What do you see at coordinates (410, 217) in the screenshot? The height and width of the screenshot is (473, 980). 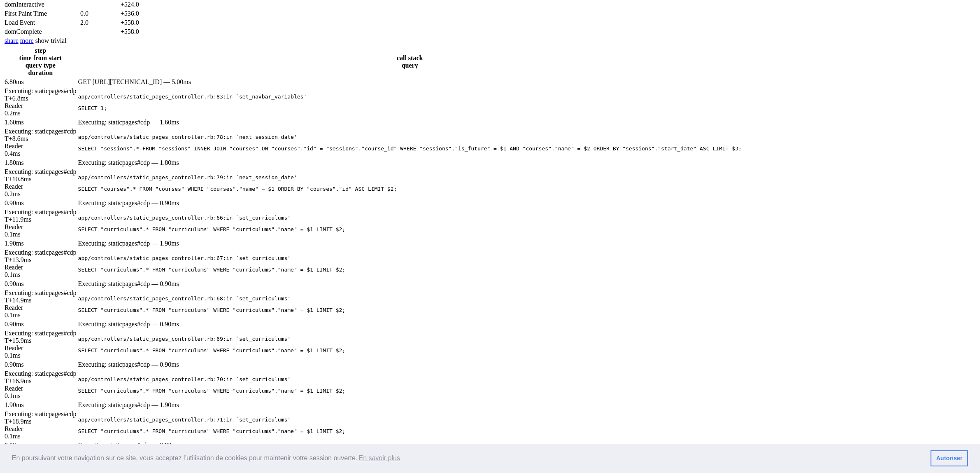 I see `pre: app/controllers/static_pages_controller.rb:66:in `set_curriculums'` at bounding box center [410, 217].